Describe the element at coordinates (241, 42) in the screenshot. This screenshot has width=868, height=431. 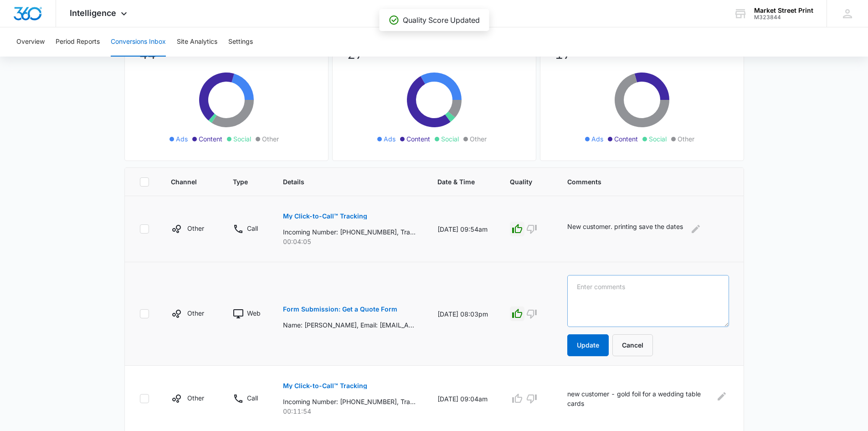
I see `button: Settings` at that location.